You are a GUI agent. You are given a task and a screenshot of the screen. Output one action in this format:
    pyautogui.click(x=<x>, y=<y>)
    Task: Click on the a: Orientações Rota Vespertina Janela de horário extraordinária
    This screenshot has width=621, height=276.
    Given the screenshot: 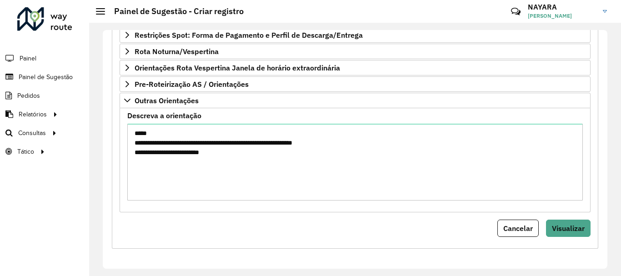 What is the action you would take?
    pyautogui.click(x=355, y=68)
    